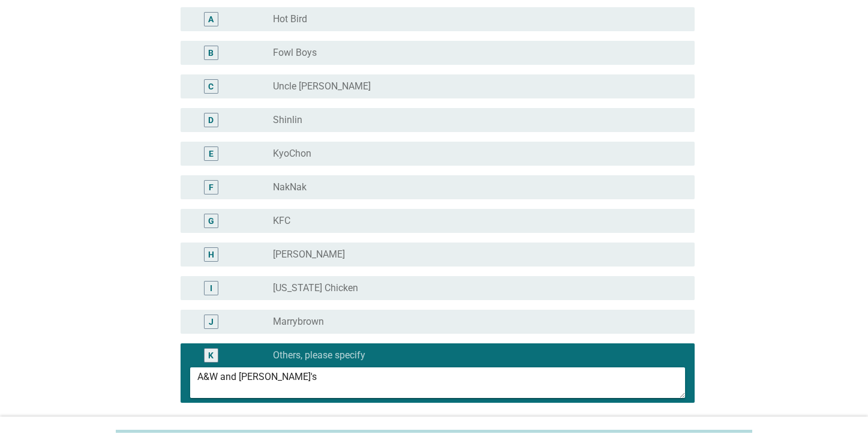 This screenshot has height=446, width=868. Describe the element at coordinates (211, 254) in the screenshot. I see `div: H` at that location.